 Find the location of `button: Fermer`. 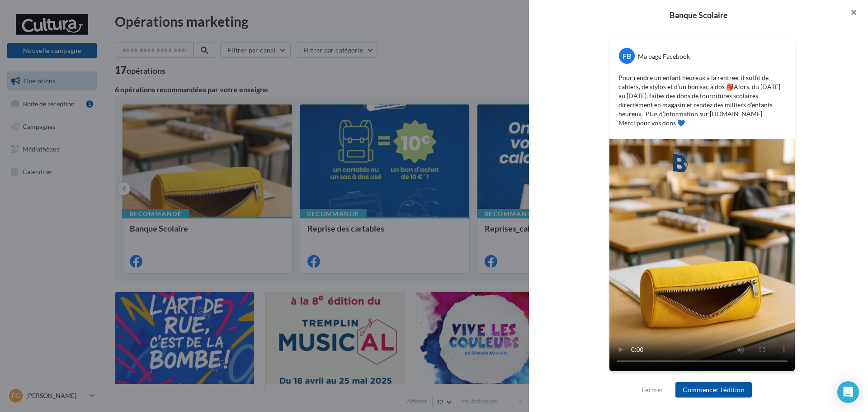

button: Fermer is located at coordinates (653, 390).